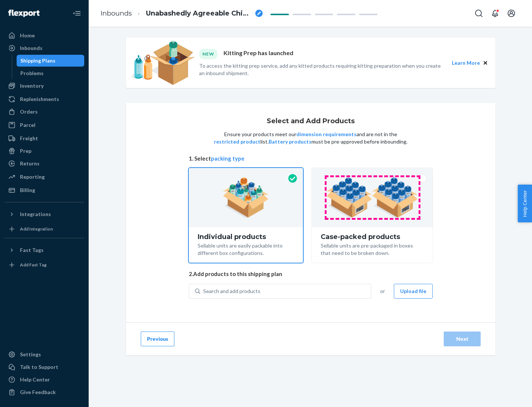  Describe the element at coordinates (44, 86) in the screenshot. I see `a: Inventory` at that location.